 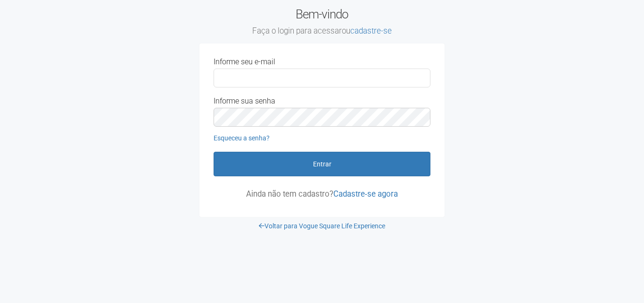 I want to click on small: Faça o login para acessar, so click(x=322, y=31).